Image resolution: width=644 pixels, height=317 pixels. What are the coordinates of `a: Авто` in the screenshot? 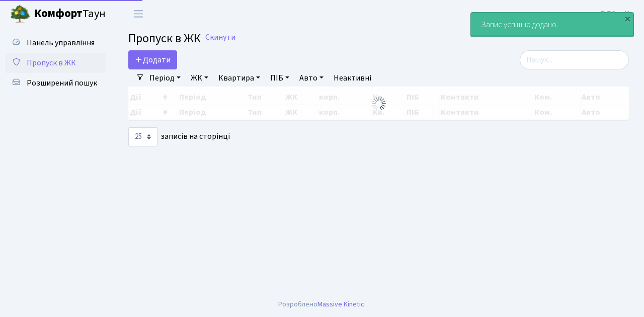 It's located at (311, 78).